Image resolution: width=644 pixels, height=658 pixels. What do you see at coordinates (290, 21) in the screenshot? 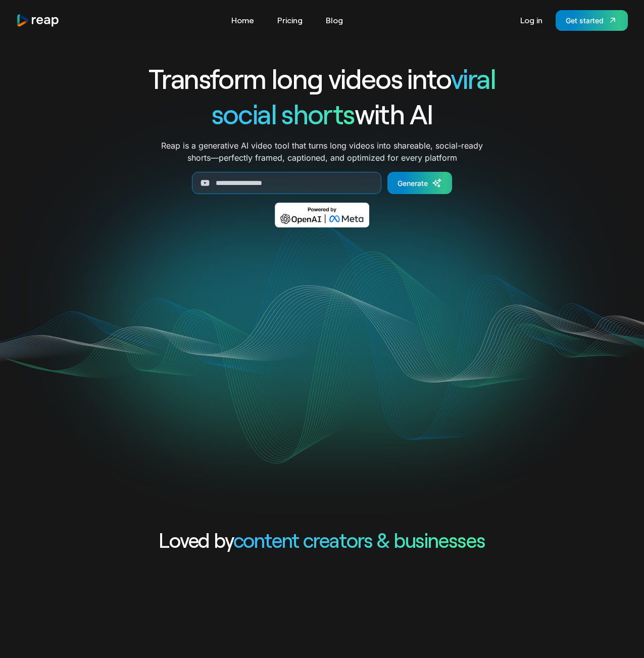
I see `a: Pricing` at bounding box center [290, 21].